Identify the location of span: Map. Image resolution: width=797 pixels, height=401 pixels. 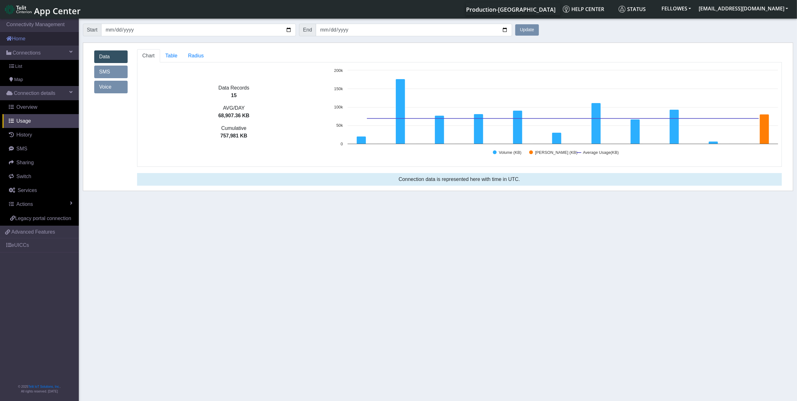
(19, 80).